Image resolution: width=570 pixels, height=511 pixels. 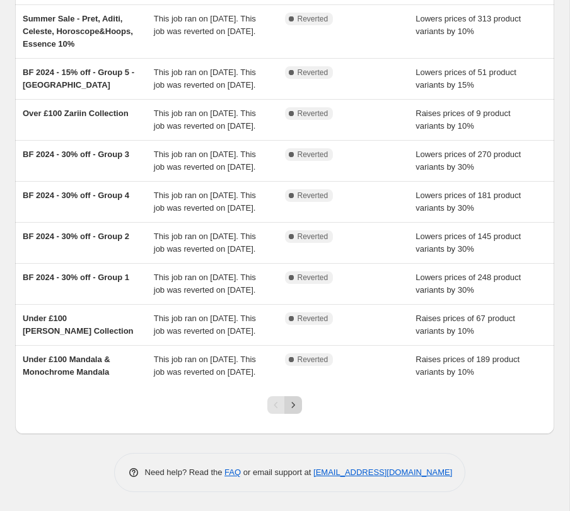 What do you see at coordinates (185, 472) in the screenshot?
I see `span: Need help? Read the` at bounding box center [185, 472].